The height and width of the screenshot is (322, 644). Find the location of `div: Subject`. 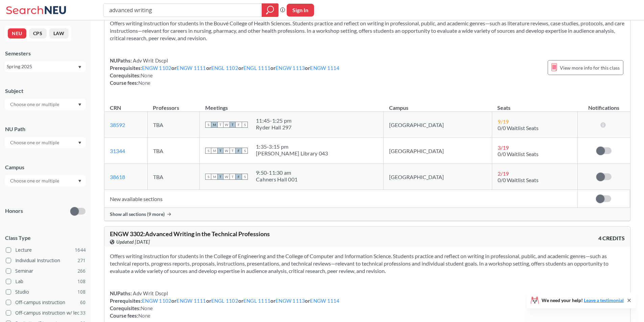

div: Subject is located at coordinates (45, 91).